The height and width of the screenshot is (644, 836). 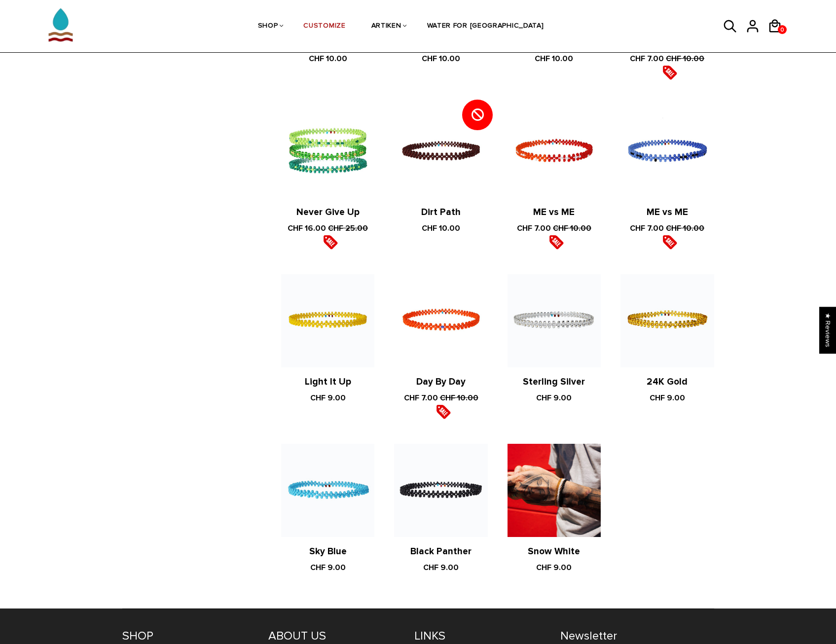 I want to click on a: Day By Day, so click(x=441, y=382).